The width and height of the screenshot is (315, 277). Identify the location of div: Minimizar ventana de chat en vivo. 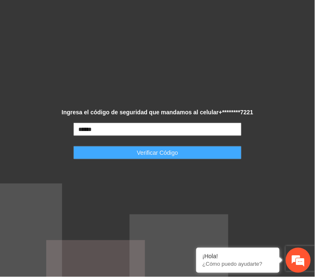
(147, 14).